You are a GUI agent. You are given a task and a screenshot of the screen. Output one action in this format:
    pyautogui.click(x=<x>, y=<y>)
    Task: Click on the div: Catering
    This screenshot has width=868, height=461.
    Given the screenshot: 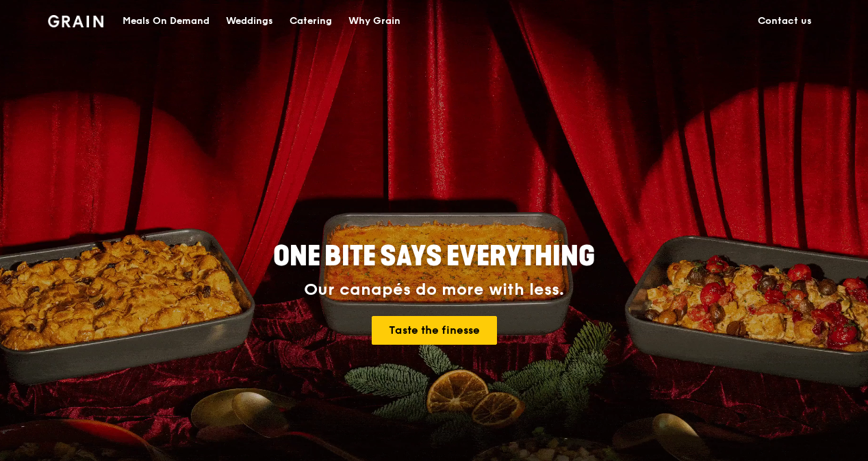 What is the action you would take?
    pyautogui.click(x=311, y=21)
    